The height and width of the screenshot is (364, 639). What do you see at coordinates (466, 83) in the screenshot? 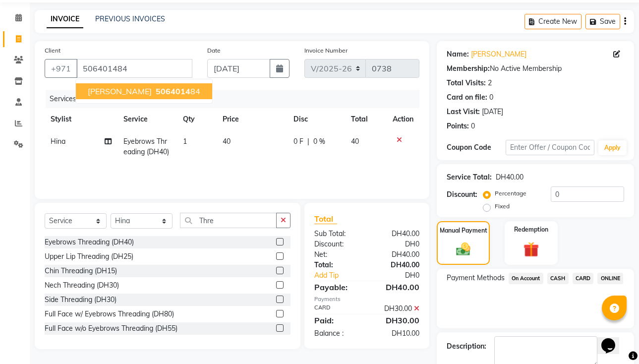
I see `div: Total Visits:` at bounding box center [466, 83].